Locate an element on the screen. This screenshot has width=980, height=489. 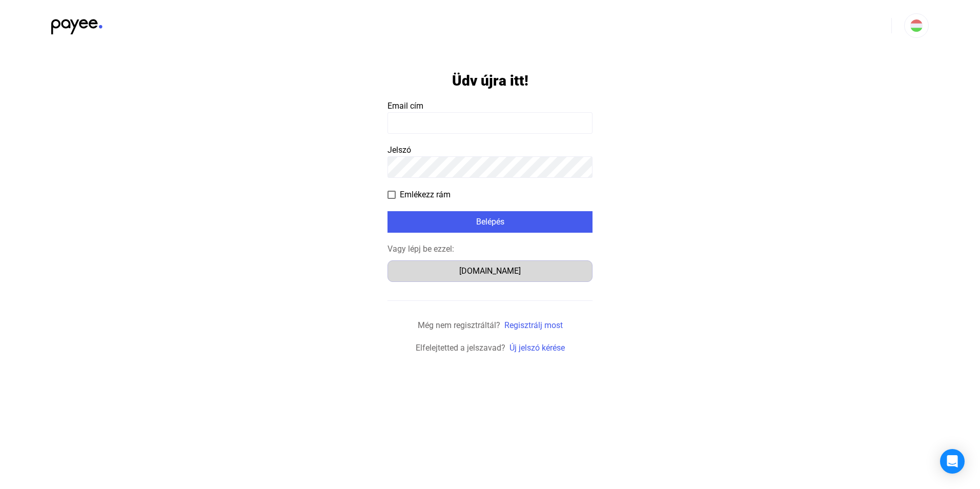
span: Elfelejtetted a jelszavad? is located at coordinates (460, 348).